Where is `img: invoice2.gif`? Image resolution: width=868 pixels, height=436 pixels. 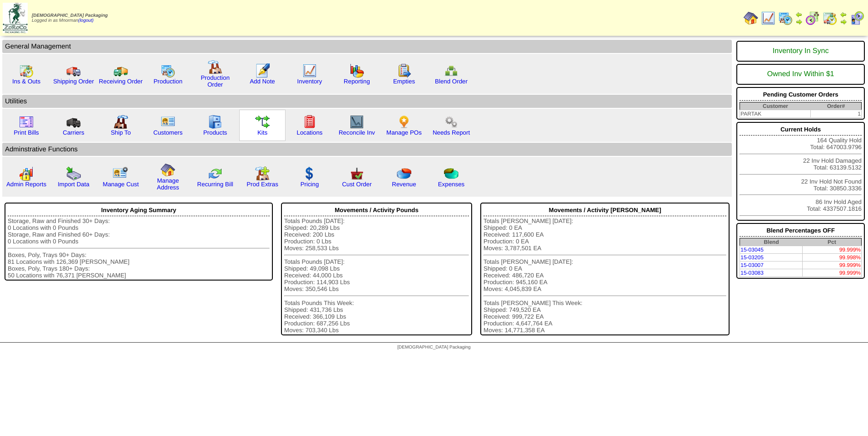
img: invoice2.gif is located at coordinates (26, 122).